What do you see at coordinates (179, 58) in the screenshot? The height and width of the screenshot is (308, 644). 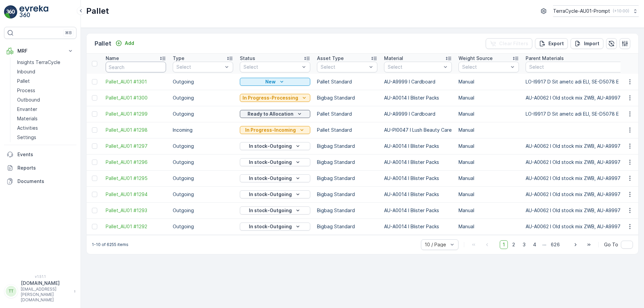 I see `p: Type` at bounding box center [179, 58].